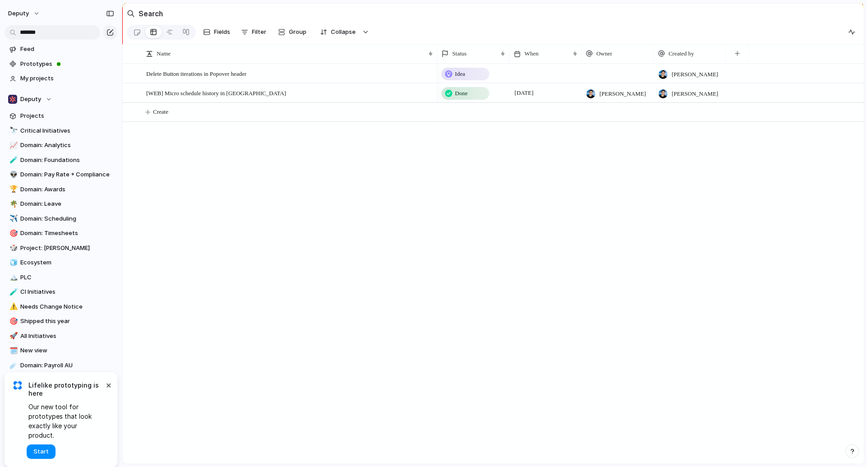  I want to click on span: New view, so click(67, 351).